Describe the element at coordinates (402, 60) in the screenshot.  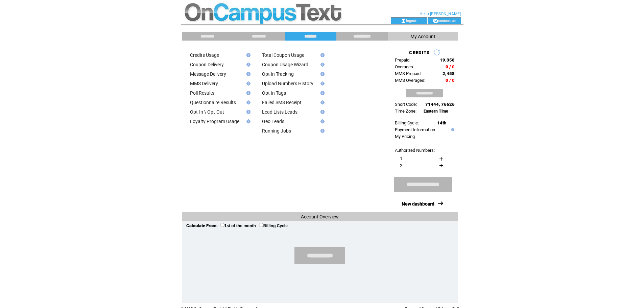
I see `span: Prepaid:` at that location.